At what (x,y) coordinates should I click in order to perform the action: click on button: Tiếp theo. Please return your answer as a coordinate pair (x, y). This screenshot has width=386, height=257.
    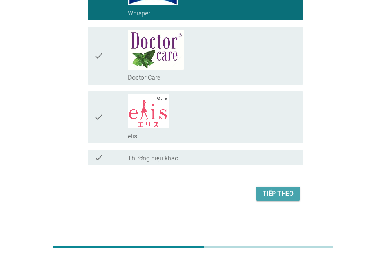
    Looking at the image, I should click on (278, 193).